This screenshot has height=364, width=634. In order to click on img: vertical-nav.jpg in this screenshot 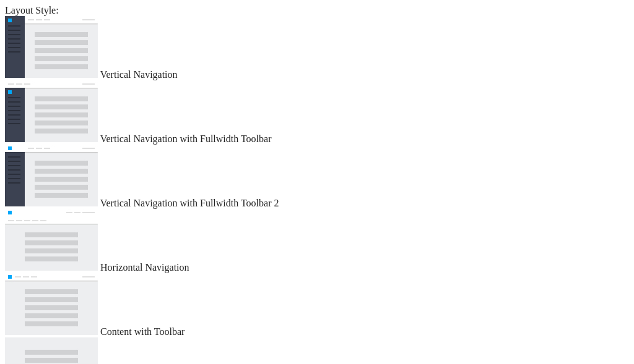, I will do `click(52, 47)`.